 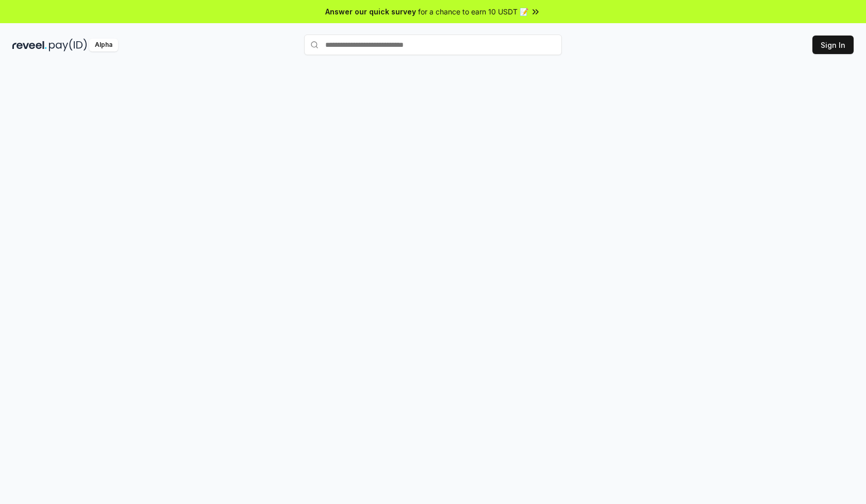 What do you see at coordinates (104, 45) in the screenshot?
I see `div: Alpha` at bounding box center [104, 45].